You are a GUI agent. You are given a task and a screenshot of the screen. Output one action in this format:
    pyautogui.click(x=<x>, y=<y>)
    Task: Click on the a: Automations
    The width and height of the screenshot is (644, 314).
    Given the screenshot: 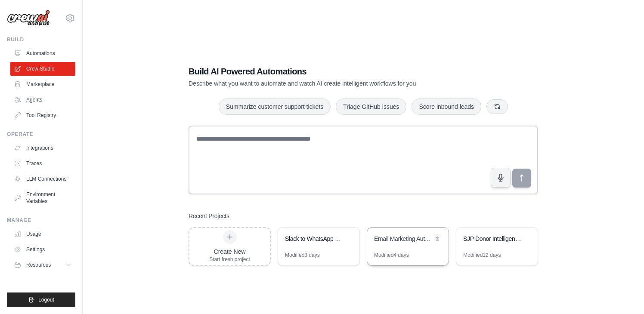 What is the action you would take?
    pyautogui.click(x=43, y=53)
    